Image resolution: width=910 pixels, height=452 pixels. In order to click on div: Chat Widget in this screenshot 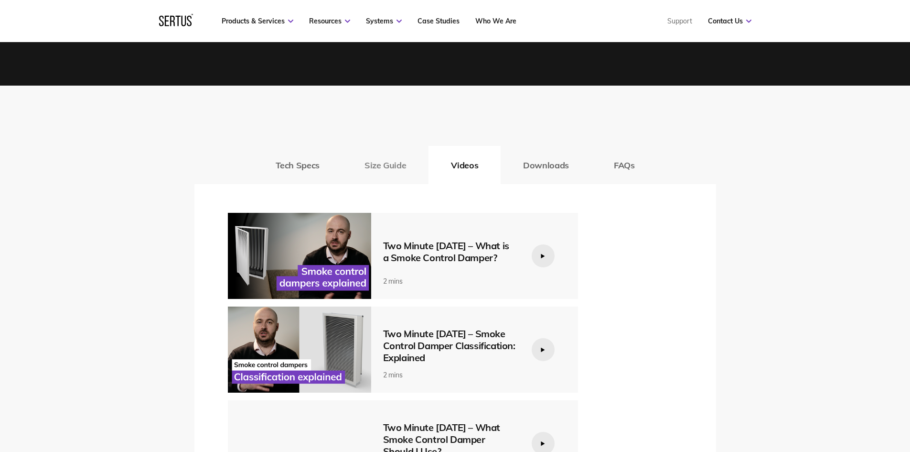, I will do `click(824, 396)`.